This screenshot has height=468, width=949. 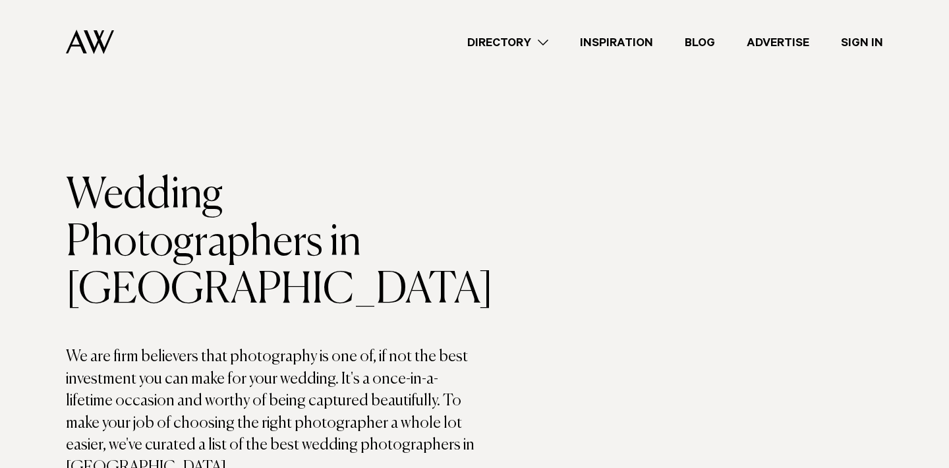 I want to click on a: Directory, so click(x=508, y=42).